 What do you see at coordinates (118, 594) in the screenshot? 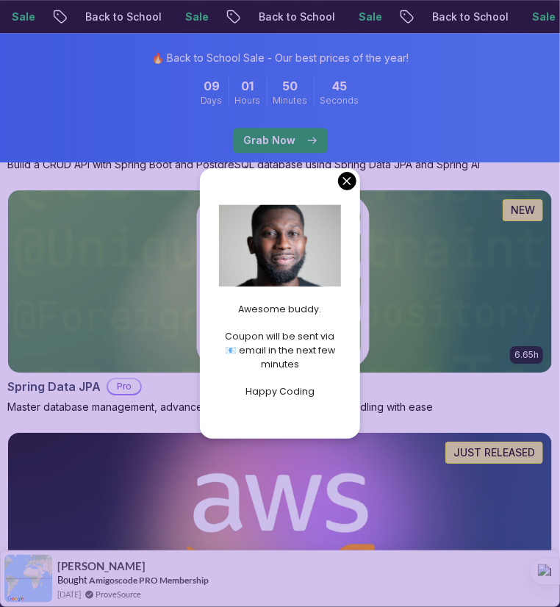
I see `a: ProveSource` at bounding box center [118, 594].